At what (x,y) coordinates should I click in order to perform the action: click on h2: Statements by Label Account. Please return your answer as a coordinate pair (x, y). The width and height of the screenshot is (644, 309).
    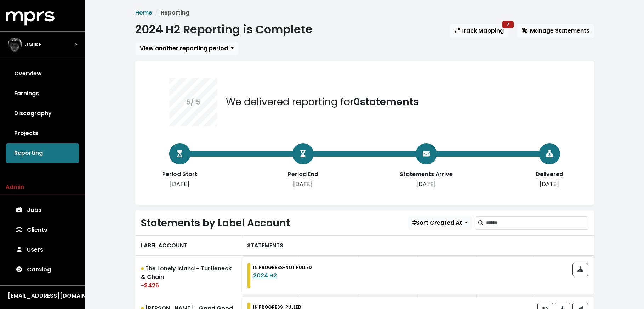
    Looking at the image, I should click on (215, 223).